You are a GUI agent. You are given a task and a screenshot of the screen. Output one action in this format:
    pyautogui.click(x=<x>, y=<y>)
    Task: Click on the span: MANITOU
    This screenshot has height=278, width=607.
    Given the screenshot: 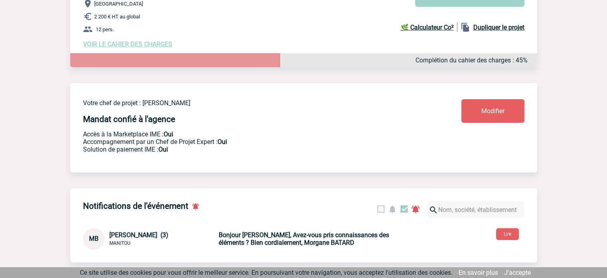 What is the action you would take?
    pyautogui.click(x=120, y=243)
    